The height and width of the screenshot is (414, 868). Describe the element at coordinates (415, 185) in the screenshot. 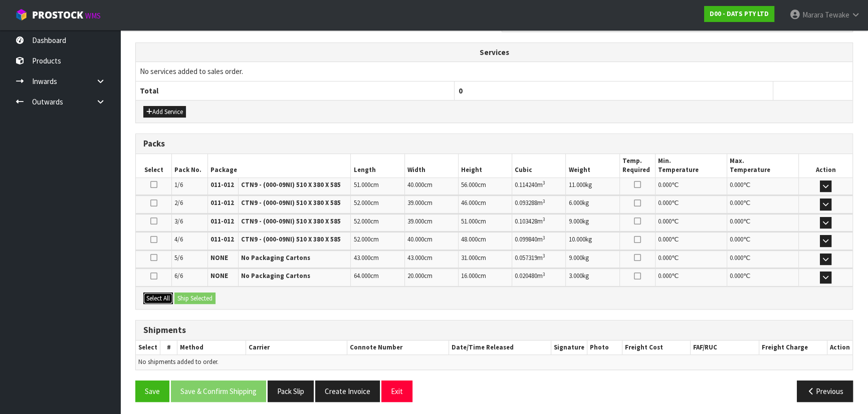

I see `span: 40.000` at that location.